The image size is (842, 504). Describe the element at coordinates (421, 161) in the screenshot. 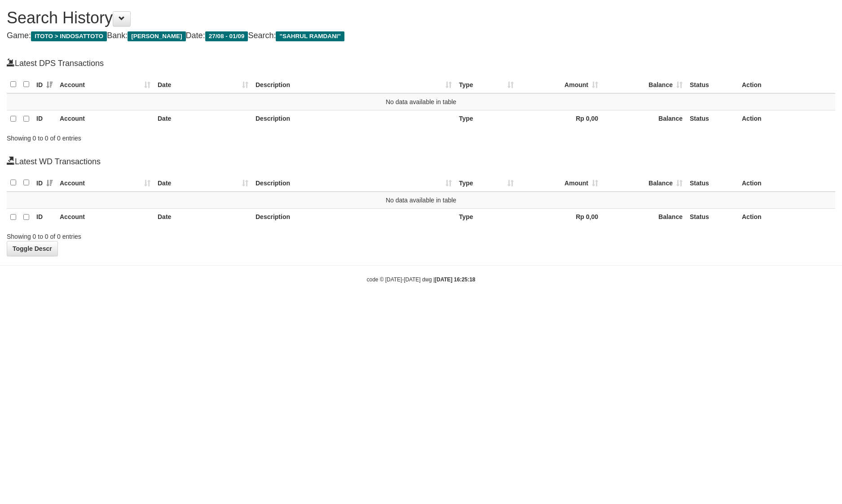

I see `h4: Latest WD Transactions` at that location.